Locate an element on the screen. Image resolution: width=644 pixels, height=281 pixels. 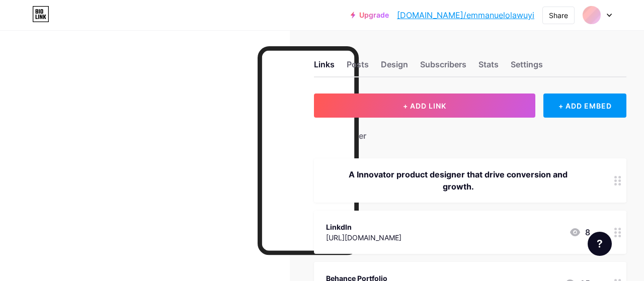
div: 8 is located at coordinates (579, 232).